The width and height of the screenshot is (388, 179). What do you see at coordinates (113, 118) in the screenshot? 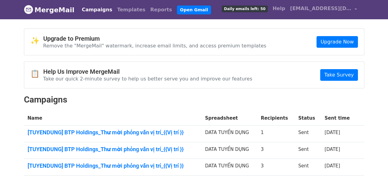
I see `th: Name` at bounding box center [113, 118].